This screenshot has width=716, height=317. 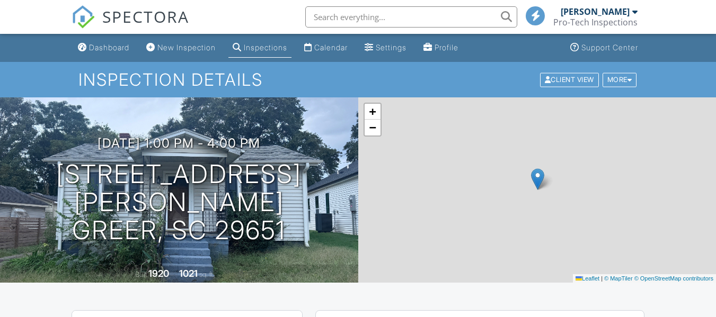 I want to click on a: Calendar, so click(x=326, y=48).